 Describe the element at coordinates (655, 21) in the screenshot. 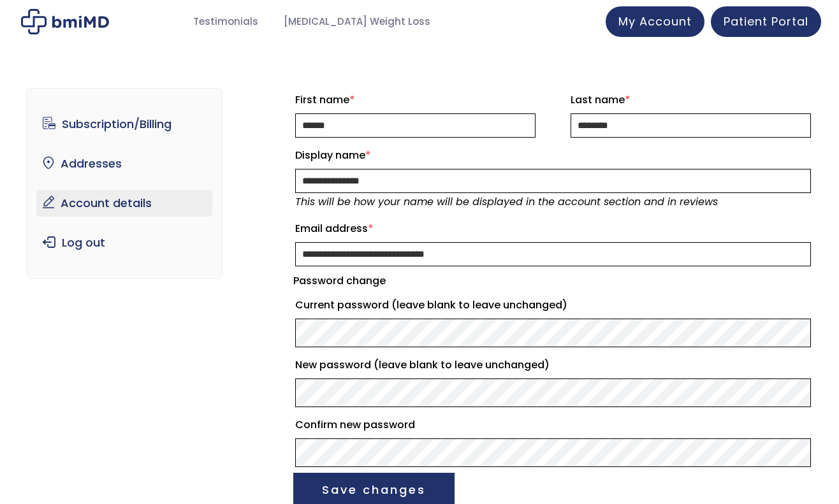

I see `span: My Account` at that location.